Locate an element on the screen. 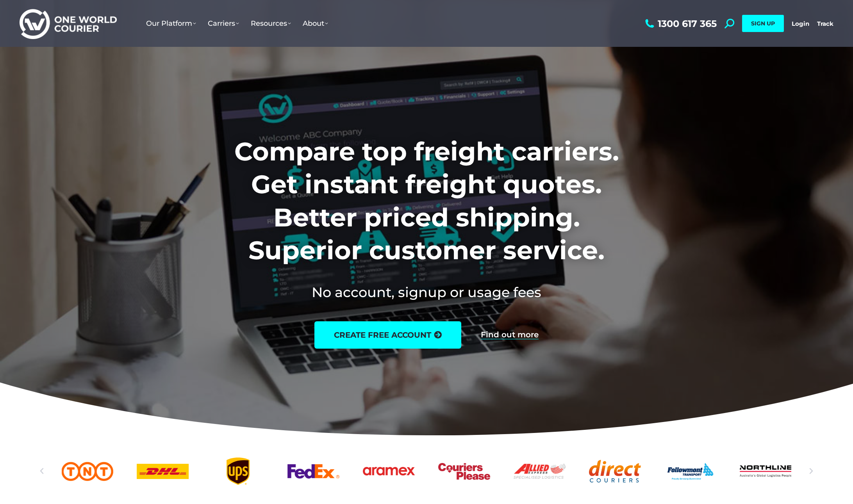  div: 2 / 25 is located at coordinates (87, 471).